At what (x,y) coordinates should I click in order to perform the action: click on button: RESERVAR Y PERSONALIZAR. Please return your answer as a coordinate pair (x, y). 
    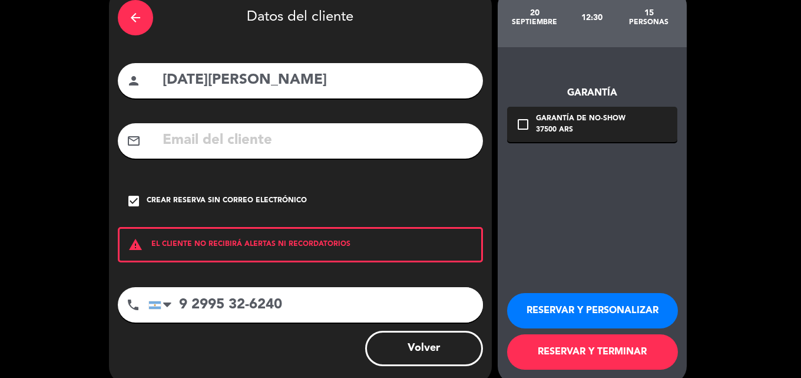
    Looking at the image, I should click on (592, 310).